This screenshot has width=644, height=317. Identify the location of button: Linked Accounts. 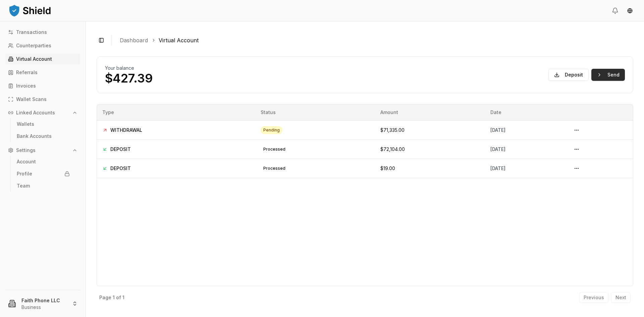
(43, 113).